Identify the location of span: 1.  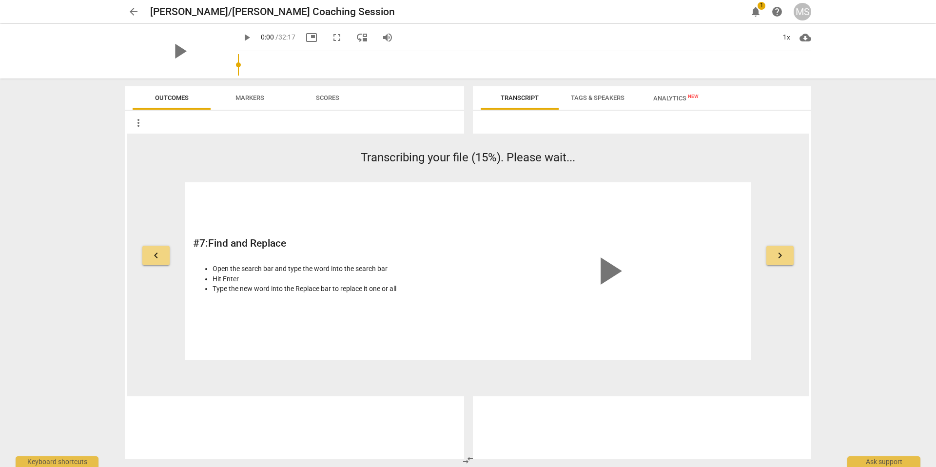
(762, 6).